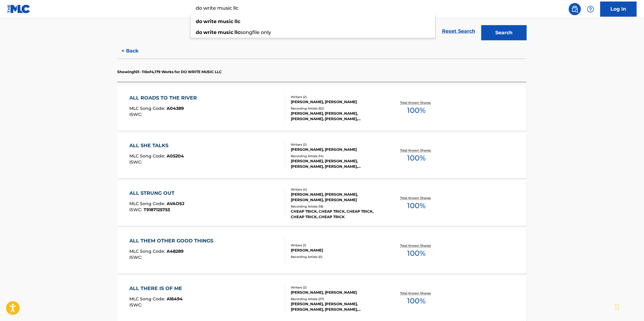 Image resolution: width=644 pixels, height=321 pixels. What do you see at coordinates (175, 299) in the screenshot?
I see `span: A16494` at bounding box center [175, 299].